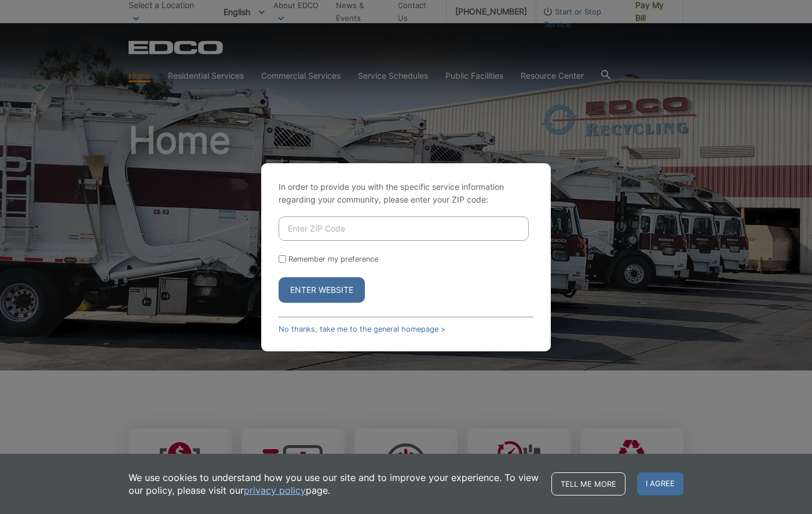  Describe the element at coordinates (321, 290) in the screenshot. I see `button: Enter Website` at that location.